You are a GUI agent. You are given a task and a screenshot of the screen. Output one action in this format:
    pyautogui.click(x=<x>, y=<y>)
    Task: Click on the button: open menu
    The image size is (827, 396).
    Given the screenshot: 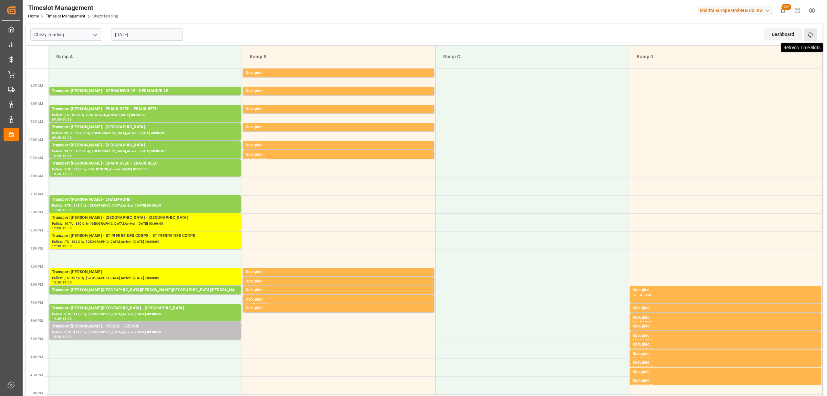 What is the action you would take?
    pyautogui.click(x=95, y=35)
    